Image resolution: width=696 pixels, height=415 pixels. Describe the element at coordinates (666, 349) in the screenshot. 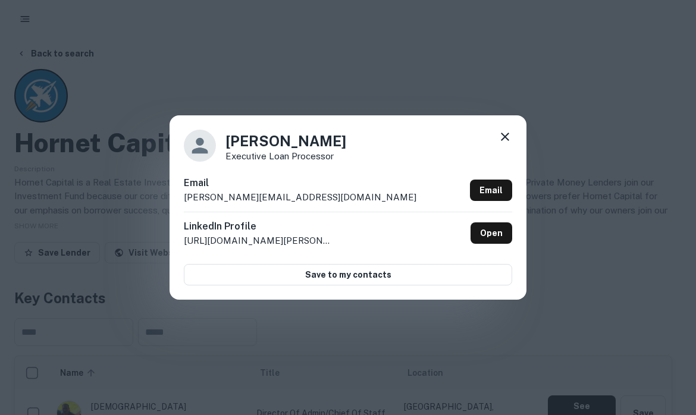

I see `div: Chat Widget` at that location.